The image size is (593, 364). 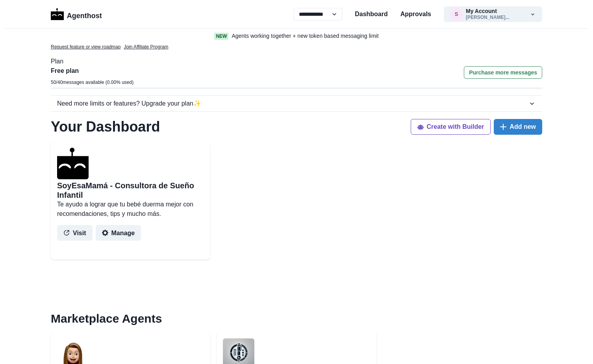 What do you see at coordinates (503, 77) in the screenshot?
I see `a: Purchase more messages` at bounding box center [503, 77].